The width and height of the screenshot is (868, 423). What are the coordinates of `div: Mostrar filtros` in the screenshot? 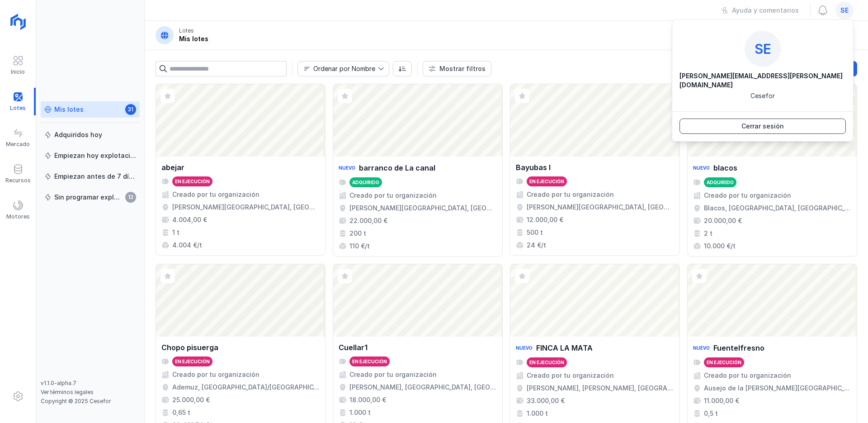 It's located at (462, 68).